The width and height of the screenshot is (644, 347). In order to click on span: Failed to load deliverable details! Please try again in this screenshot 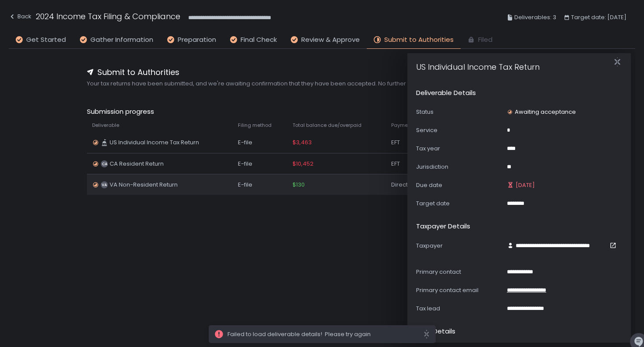, I will do `click(325, 335)`.